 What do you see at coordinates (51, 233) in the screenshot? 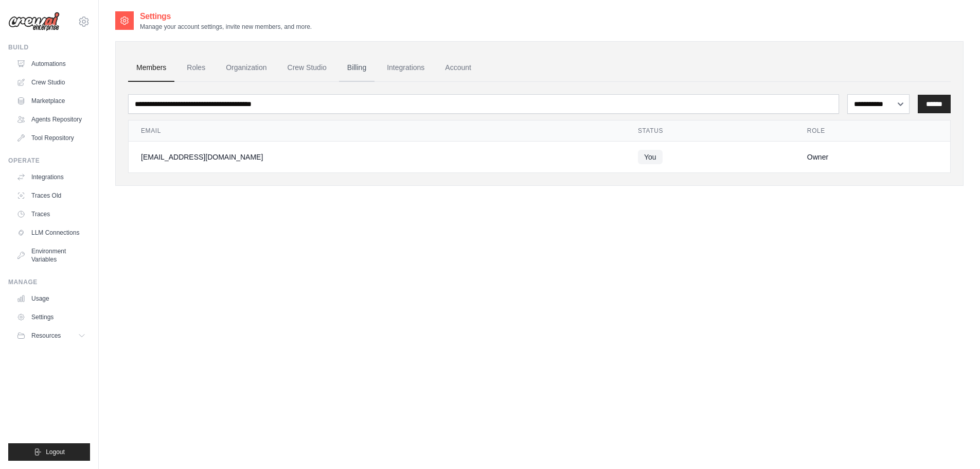
I see `a: LLM Connections` at bounding box center [51, 233].